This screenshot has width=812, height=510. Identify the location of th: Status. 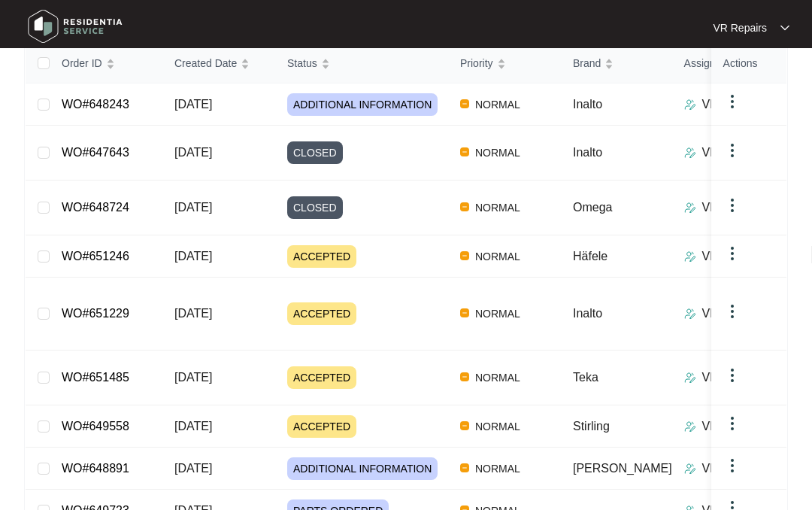
(362, 63).